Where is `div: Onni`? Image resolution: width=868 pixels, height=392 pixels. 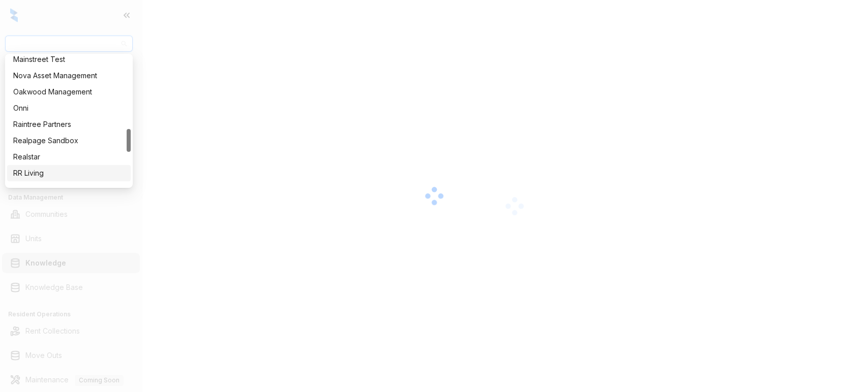
div: Onni is located at coordinates (69, 108).